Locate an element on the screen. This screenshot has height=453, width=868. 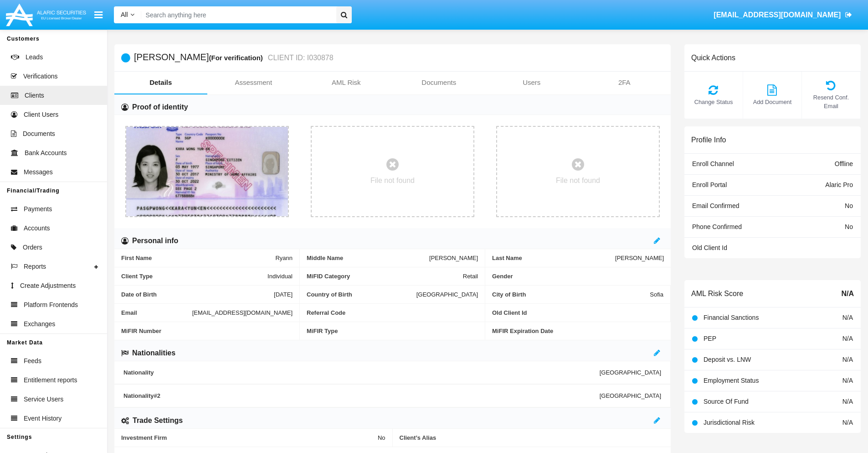
a: All is located at coordinates (127, 15).